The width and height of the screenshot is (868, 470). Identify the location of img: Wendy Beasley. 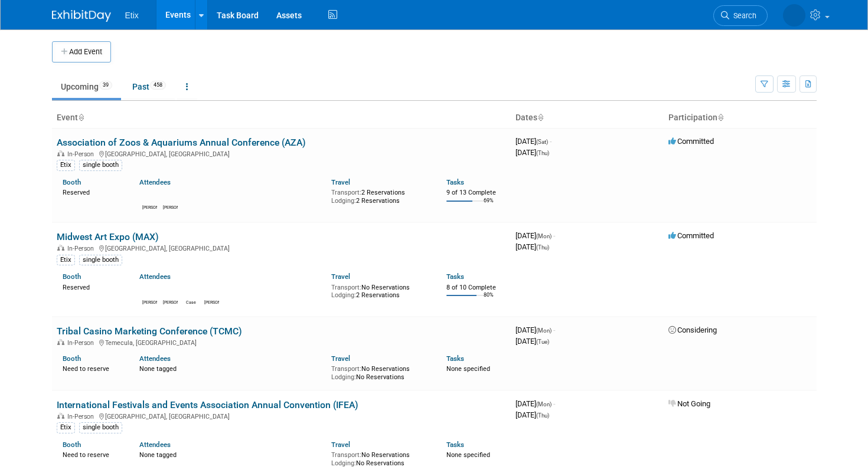
(170, 197).